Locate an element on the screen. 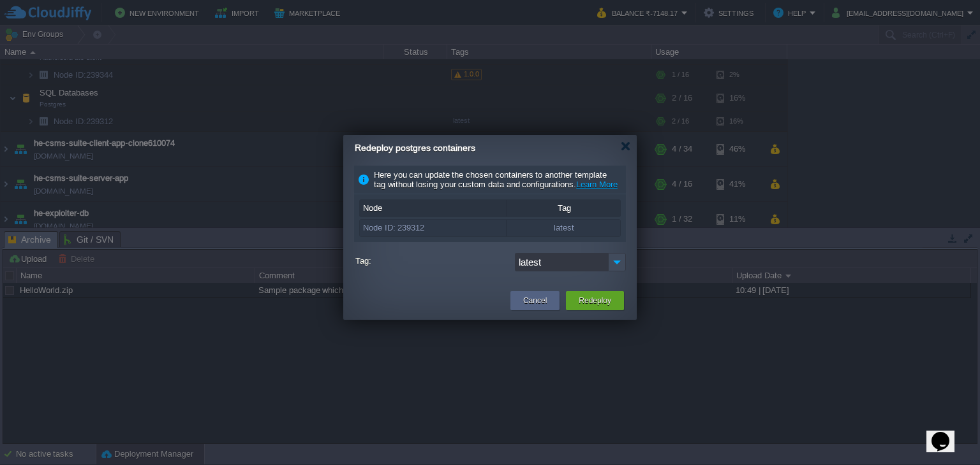 Image resolution: width=980 pixels, height=465 pixels. button: Redeploy is located at coordinates (594, 301).